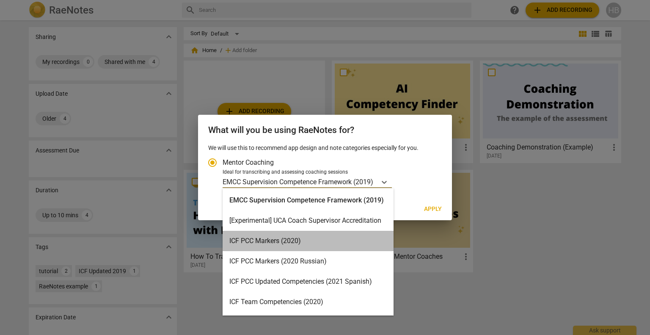  Describe the element at coordinates (248, 162) in the screenshot. I see `span: Mentor Coaching` at that location.